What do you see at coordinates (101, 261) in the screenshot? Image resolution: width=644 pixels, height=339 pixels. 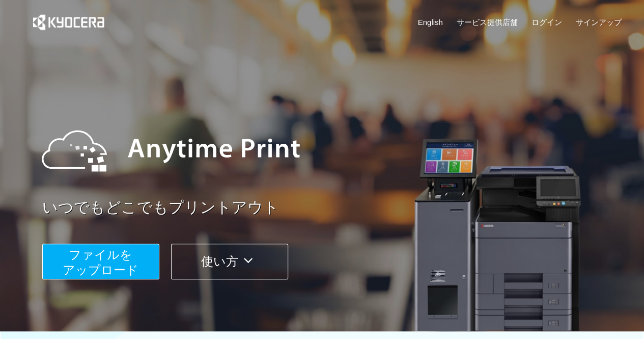 I see `button: ファイルを​​アップロード` at bounding box center [101, 261].